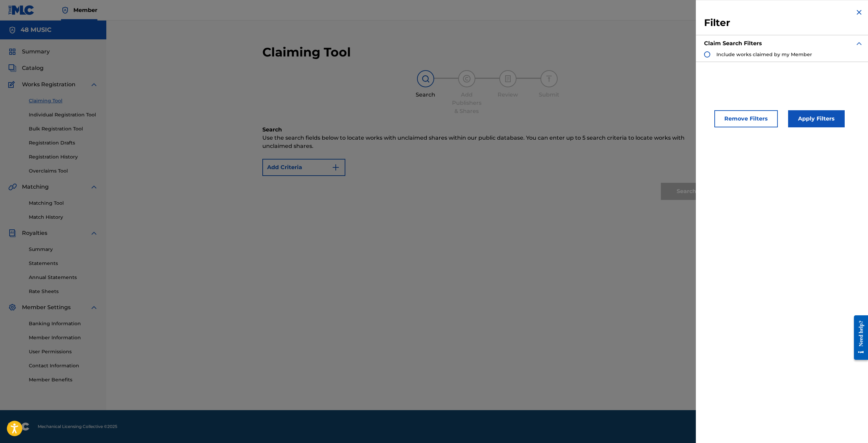  Describe the element at coordinates (487, 180) in the screenshot. I see `form: Search Form` at that location.